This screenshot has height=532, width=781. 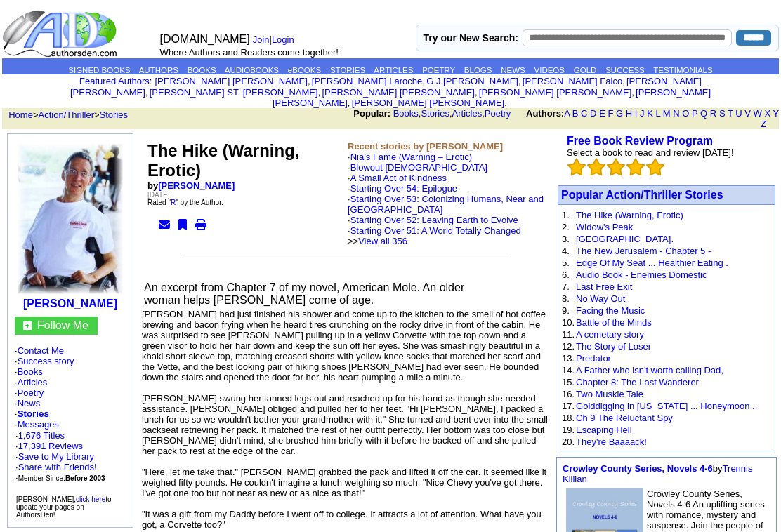 I want to click on font: 16., so click(x=568, y=393).